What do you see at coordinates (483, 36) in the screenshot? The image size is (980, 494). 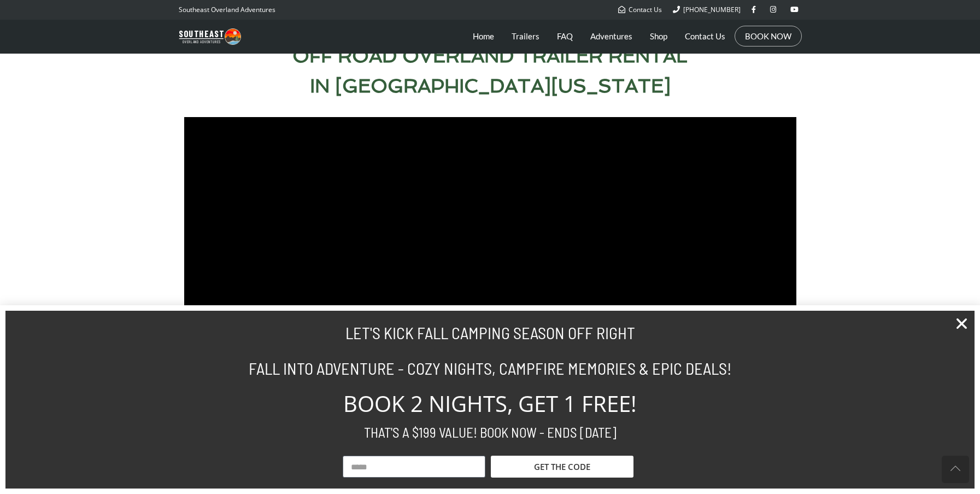 I see `a: Home` at bounding box center [483, 36].